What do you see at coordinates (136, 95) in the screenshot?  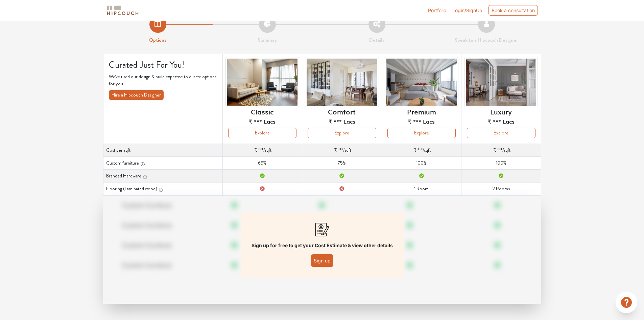 I see `button: Hire a Hipcouch Designer` at bounding box center [136, 95].